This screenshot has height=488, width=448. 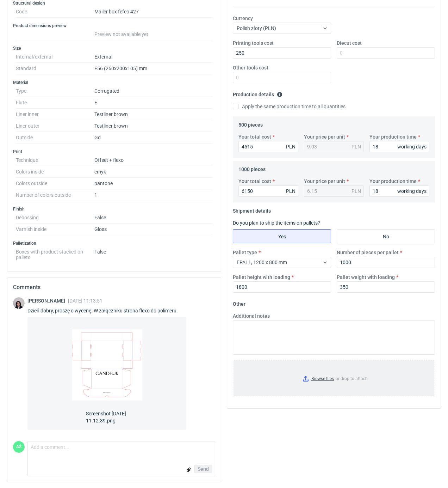 What do you see at coordinates (262, 262) in the screenshot?
I see `span: EPAL1, 1200 x 800 mm` at bounding box center [262, 262].